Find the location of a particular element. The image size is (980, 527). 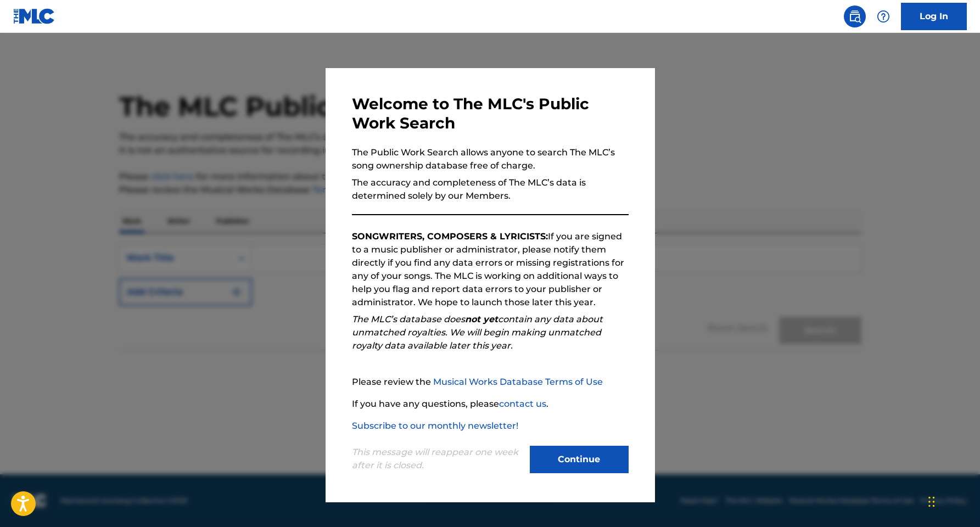

a: contact us is located at coordinates (522, 404).